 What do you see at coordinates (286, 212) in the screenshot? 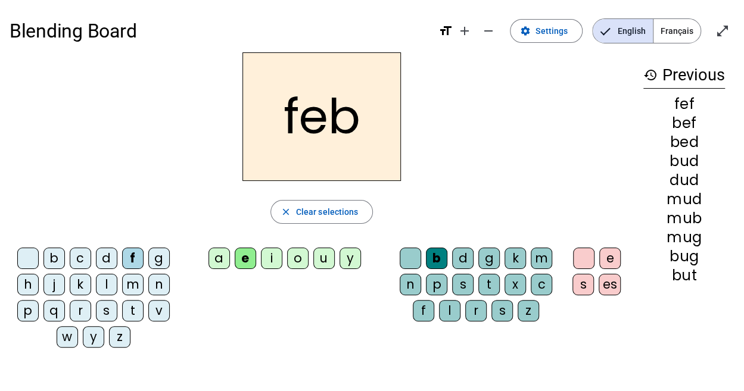
I see `mat-icon: close` at bounding box center [286, 212].